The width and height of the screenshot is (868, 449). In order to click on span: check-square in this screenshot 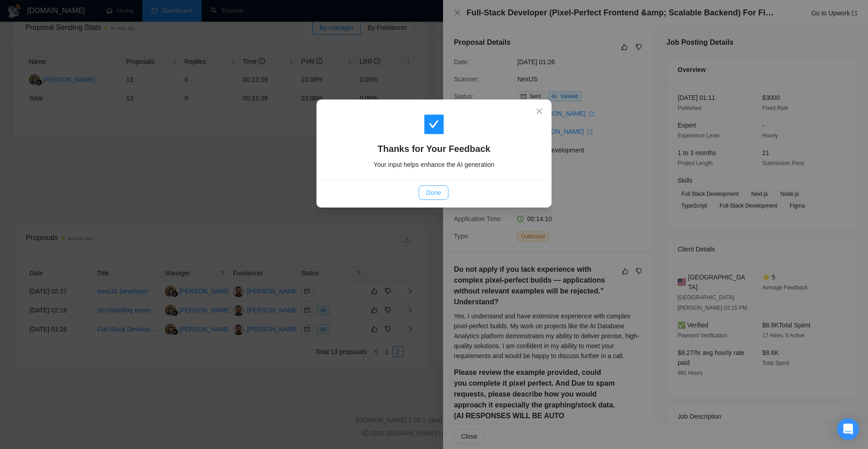, I will do `click(434, 125)`.